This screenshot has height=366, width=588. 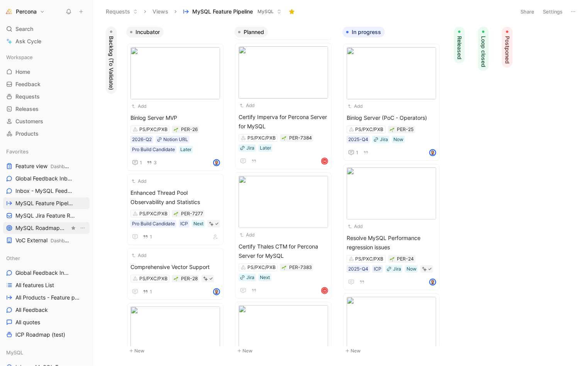 What do you see at coordinates (63, 240) in the screenshot?
I see `span: Dashboards` at bounding box center [63, 240].